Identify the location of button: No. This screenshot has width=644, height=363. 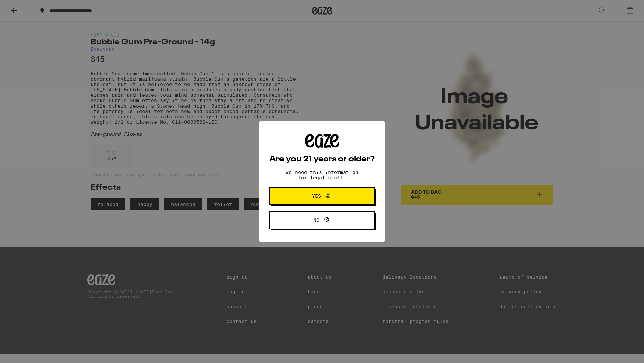
(322, 220).